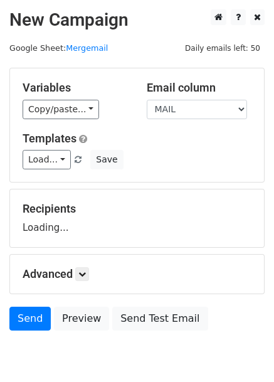 The height and width of the screenshot is (382, 274). What do you see at coordinates (75, 88) in the screenshot?
I see `h5: Variables` at bounding box center [75, 88].